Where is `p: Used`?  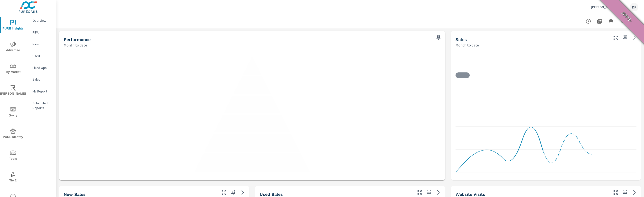 p: Used is located at coordinates (42, 56).